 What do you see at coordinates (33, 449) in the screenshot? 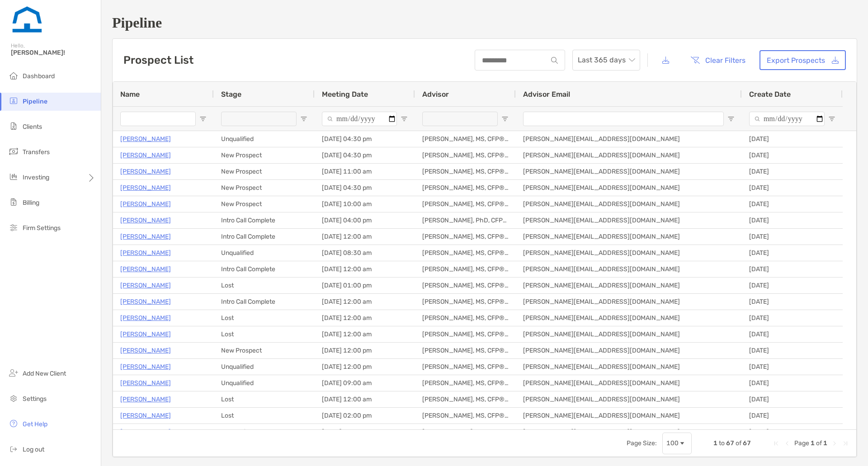
I see `span: Log out` at bounding box center [33, 449].